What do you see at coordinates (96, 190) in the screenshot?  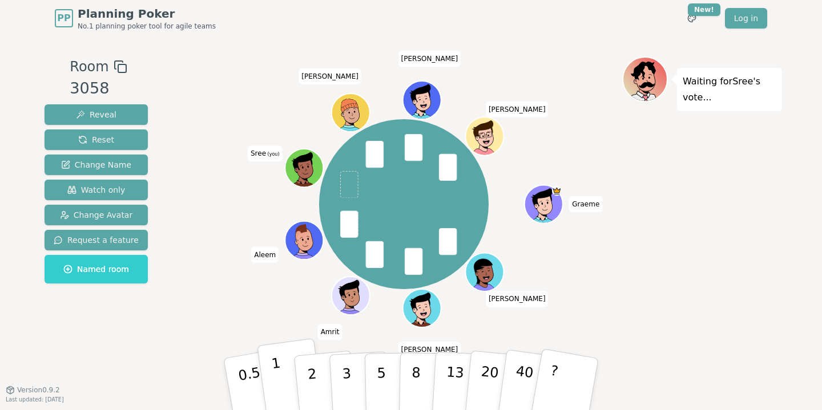 I see `button: Watch only` at bounding box center [96, 190].